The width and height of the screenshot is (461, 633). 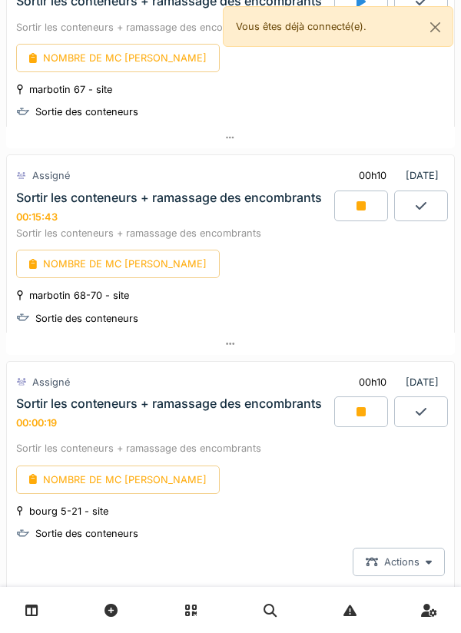 What do you see at coordinates (338, 26) in the screenshot?
I see `div: Vous êtes déjà connecté(e).` at bounding box center [338, 26].